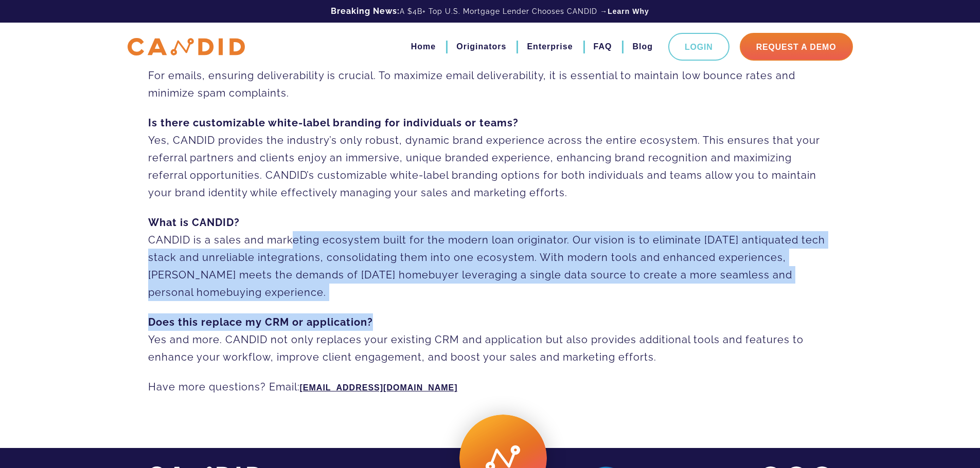  Describe the element at coordinates (490, 85) in the screenshot. I see `p: For emails, ensuring deliverability is crucial. To maximize email deliverability, it is essential...` at that location.